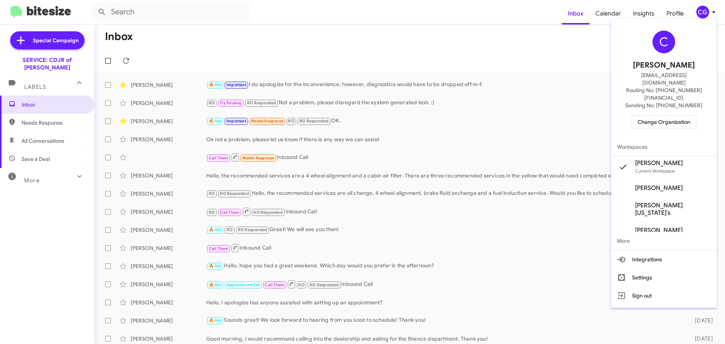 This screenshot has height=344, width=725. What do you see at coordinates (664, 42) in the screenshot?
I see `div: C` at bounding box center [664, 42].